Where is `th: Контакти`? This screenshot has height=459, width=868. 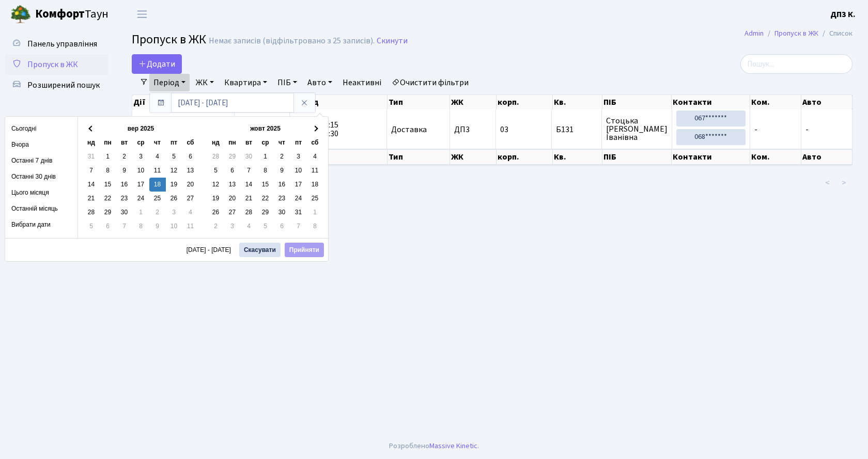
th: Контакти is located at coordinates (711, 157).